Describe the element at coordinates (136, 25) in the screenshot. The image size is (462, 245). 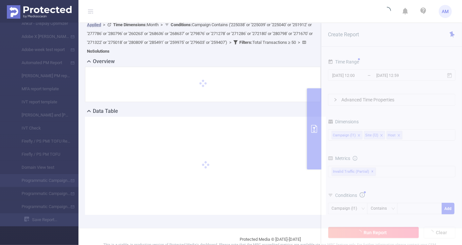
I see `span: Month` at that location.